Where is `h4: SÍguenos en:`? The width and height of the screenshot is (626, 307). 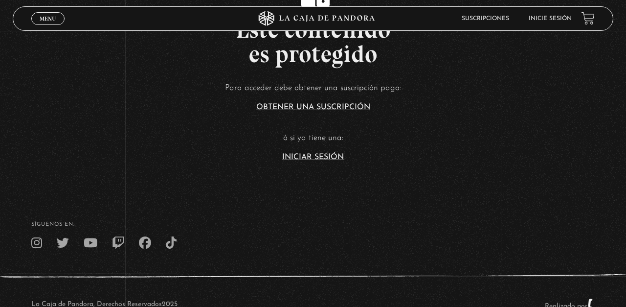
h4: SÍguenos en: is located at coordinates (313, 224).